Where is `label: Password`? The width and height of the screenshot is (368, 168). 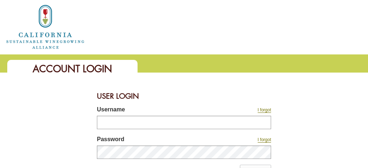 label: Password is located at coordinates (153, 140).